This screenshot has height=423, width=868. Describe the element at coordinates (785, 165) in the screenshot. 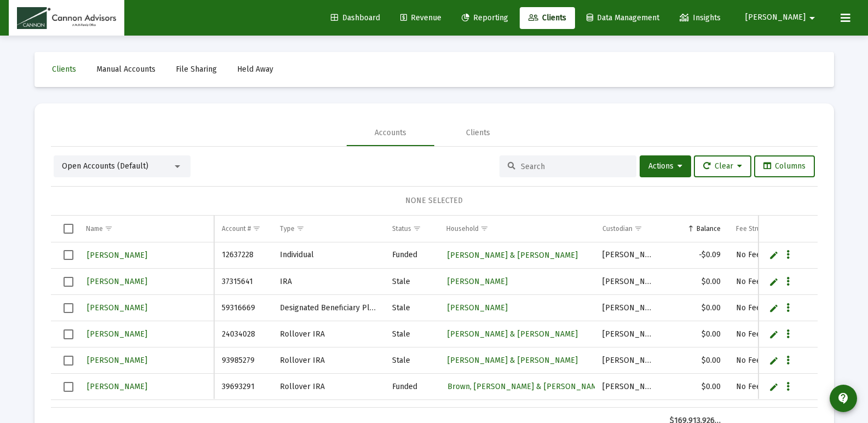

I see `span: Columns` at that location.